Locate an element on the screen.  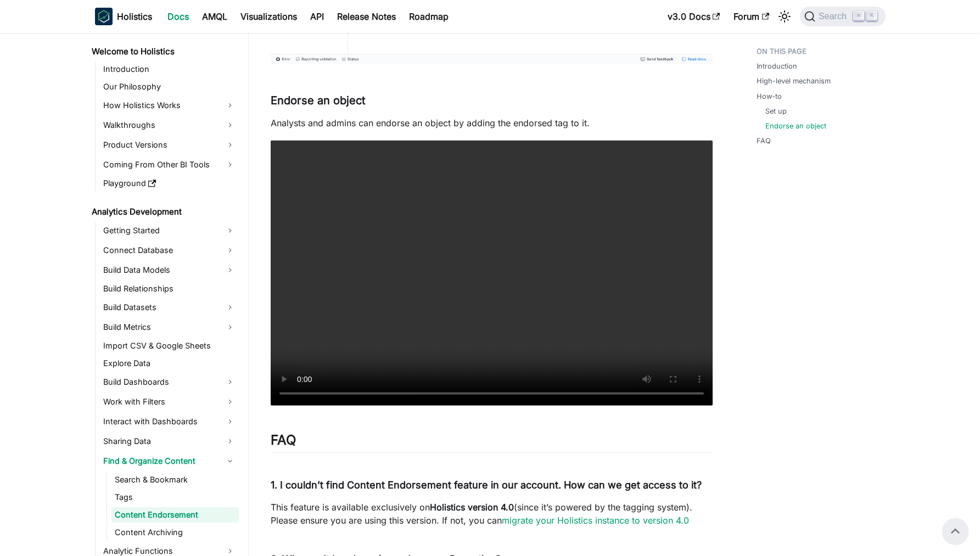
a: Interact with Dashboards is located at coordinates (169, 422).